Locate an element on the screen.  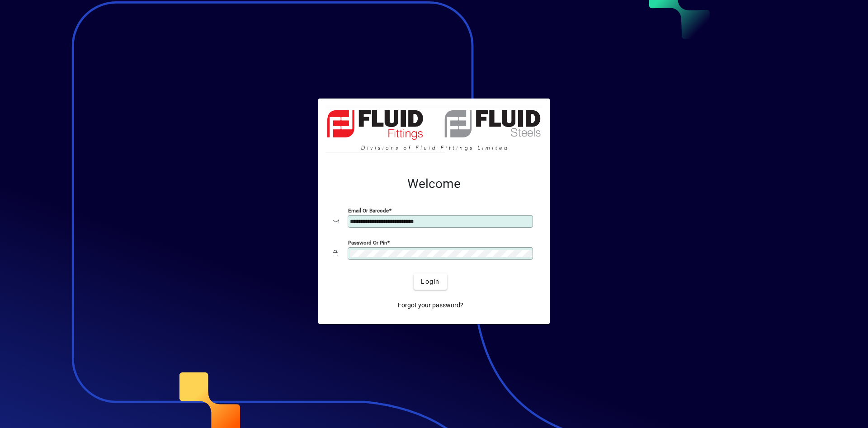
span: Login is located at coordinates (430, 281).